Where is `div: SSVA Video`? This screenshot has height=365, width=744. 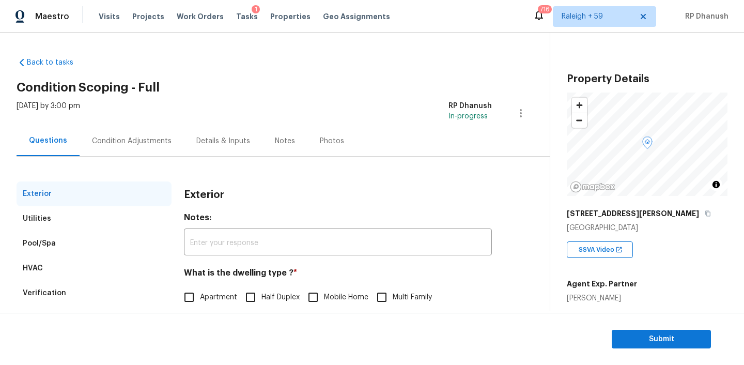
div: SSVA Video is located at coordinates (600, 250).